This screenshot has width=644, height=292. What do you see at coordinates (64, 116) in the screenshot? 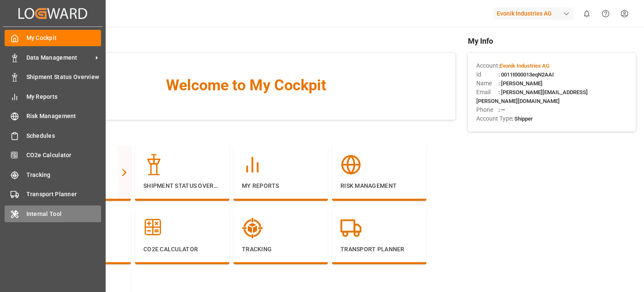
I see `span: Risk Management` at bounding box center [64, 116].